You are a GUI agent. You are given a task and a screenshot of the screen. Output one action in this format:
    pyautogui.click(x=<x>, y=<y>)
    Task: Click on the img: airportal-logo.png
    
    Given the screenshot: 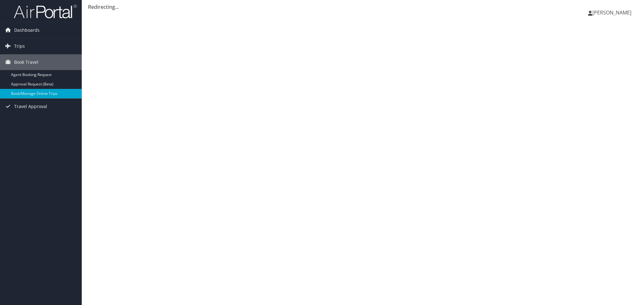 What is the action you would take?
    pyautogui.click(x=45, y=12)
    